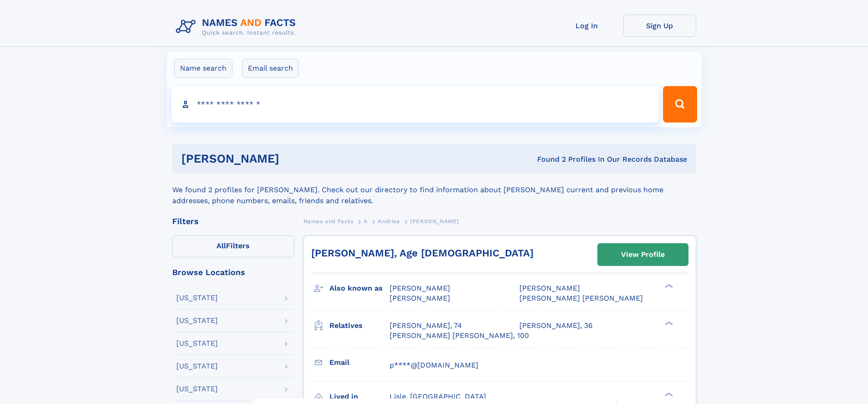 This screenshot has height=404, width=868. I want to click on a: Names and Facts, so click(328, 221).